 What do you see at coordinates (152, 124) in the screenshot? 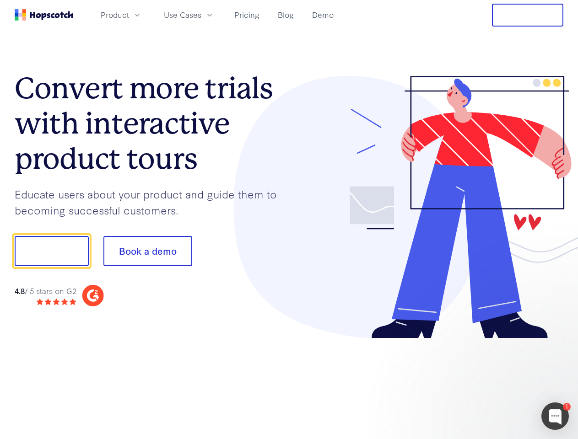
I see `h1: Convert more trials with interactive product tours` at bounding box center [152, 124].